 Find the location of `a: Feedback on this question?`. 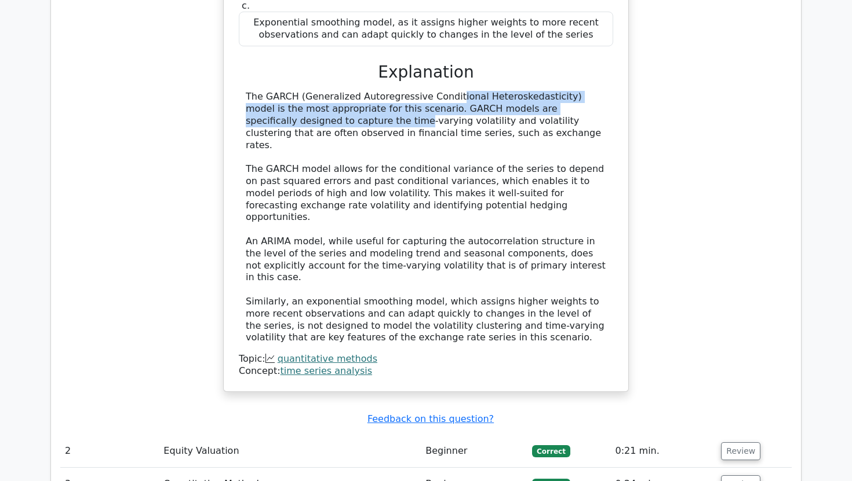

a: Feedback on this question? is located at coordinates (430, 419).